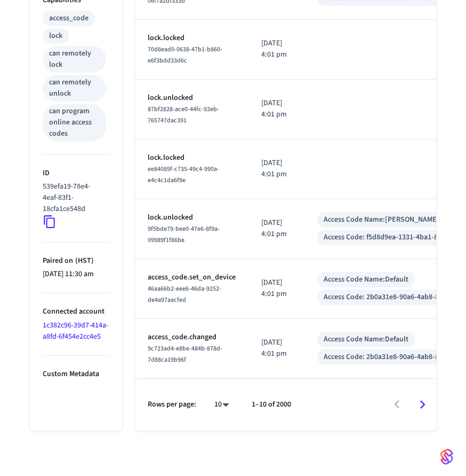  I want to click on span: 9f5bde79-bee0-47e6-8f9a-09989f1f86be, so click(184, 234).